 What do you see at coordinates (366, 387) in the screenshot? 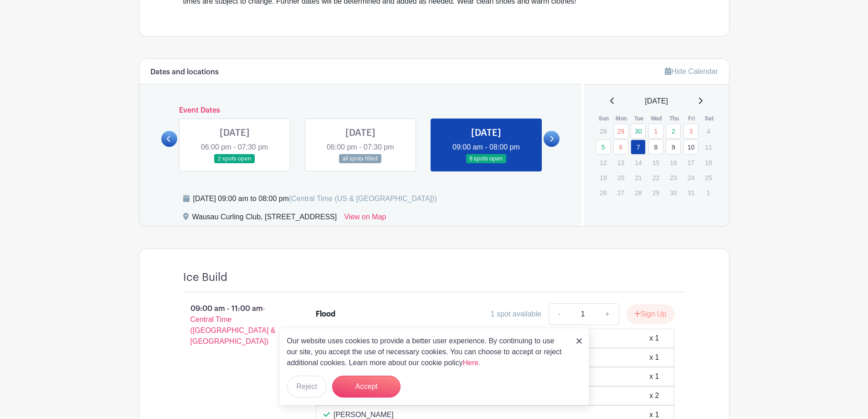
I see `button: Accept` at bounding box center [366, 387].